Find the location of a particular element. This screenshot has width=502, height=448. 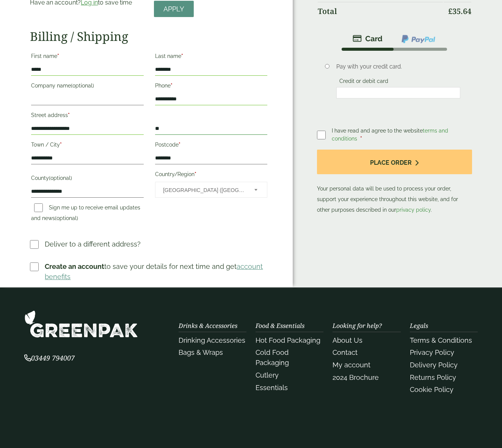

img: ppcp-gateway.png is located at coordinates (418, 39).